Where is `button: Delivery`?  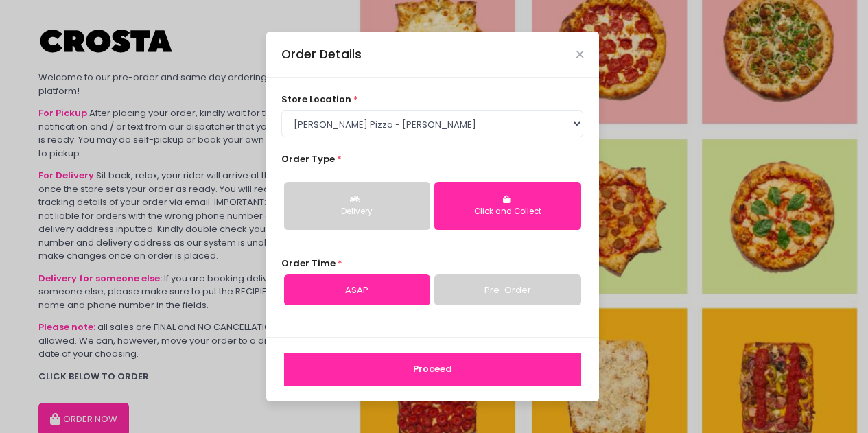 button: Delivery is located at coordinates (357, 206).